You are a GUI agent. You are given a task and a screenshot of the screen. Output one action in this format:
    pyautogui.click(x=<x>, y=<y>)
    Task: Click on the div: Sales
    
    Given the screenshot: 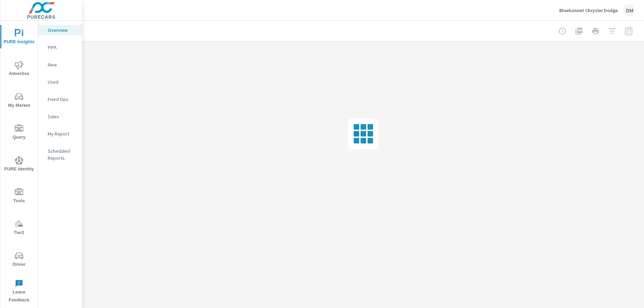 What is the action you would take?
    pyautogui.click(x=60, y=117)
    